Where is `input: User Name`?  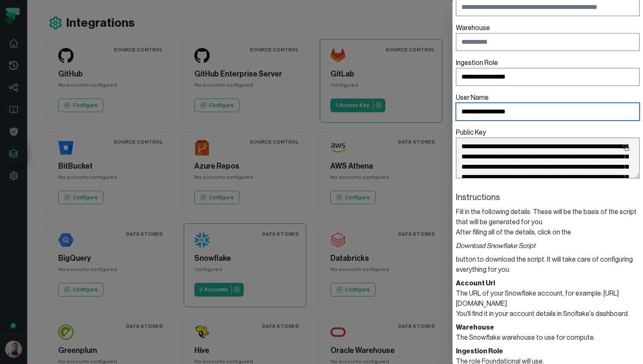 input: User Name is located at coordinates (548, 112).